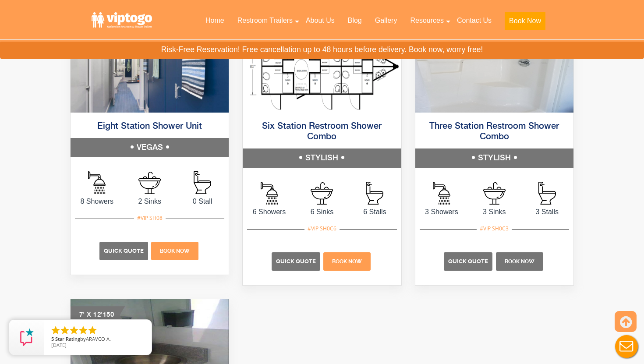  Describe the element at coordinates (494, 131) in the screenshot. I see `a: Three Station Restroom Shower Combo` at that location.